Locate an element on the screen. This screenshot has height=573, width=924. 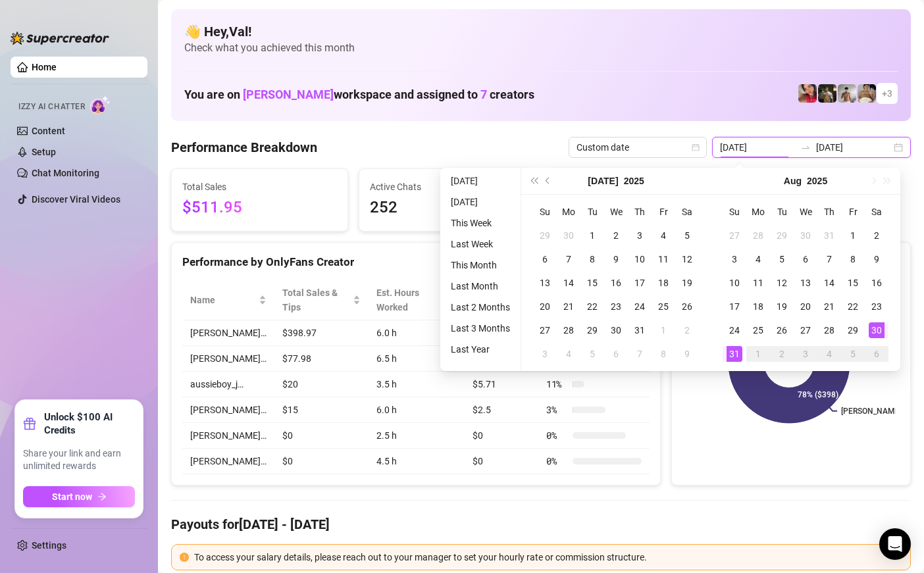
td: 2025-08-12 is located at coordinates (782, 283).